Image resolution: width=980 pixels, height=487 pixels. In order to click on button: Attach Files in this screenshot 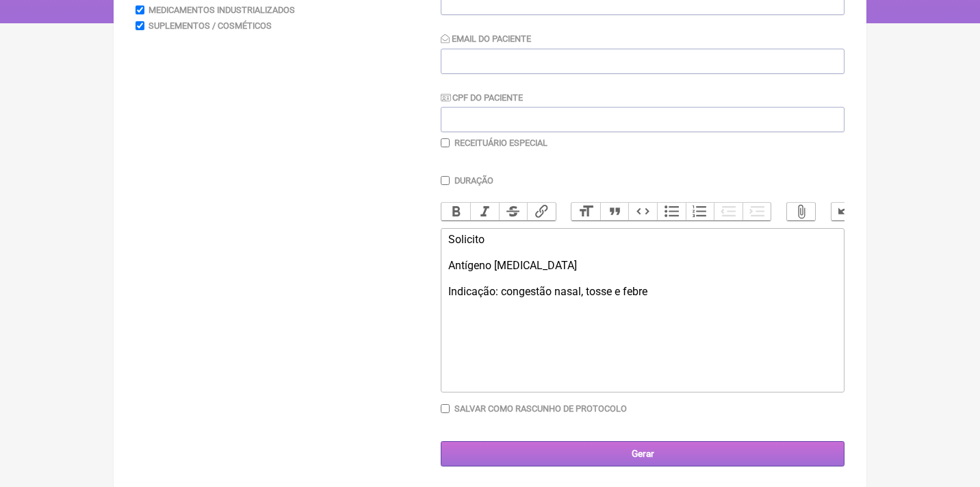, I will do `click(802, 212)`.